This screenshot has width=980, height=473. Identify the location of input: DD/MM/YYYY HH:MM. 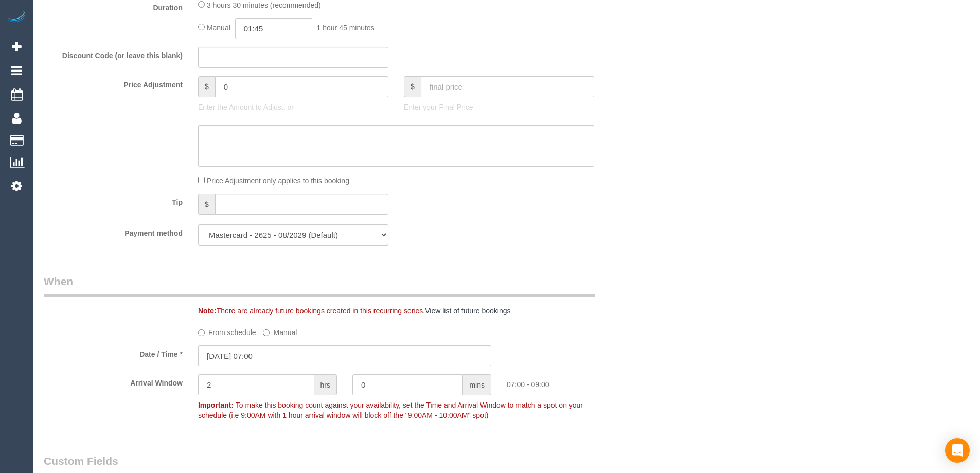
(345, 355).